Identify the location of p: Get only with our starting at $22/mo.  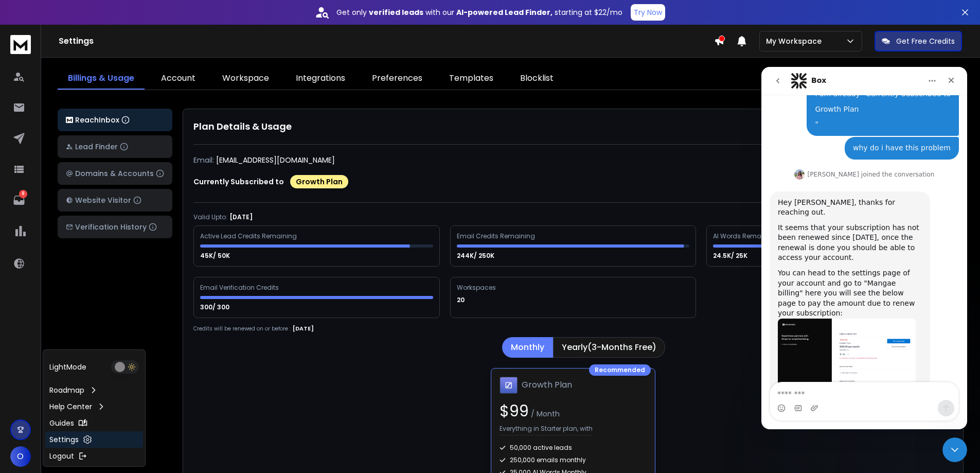
(479, 12).